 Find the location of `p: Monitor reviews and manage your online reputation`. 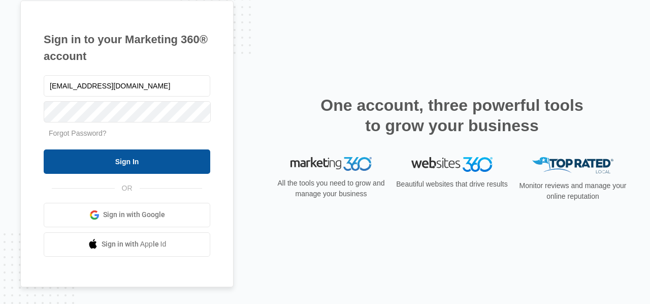

p: Monitor reviews and manage your online reputation is located at coordinates (573, 191).